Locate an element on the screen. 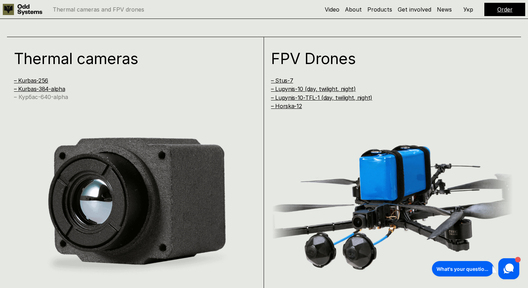 This screenshot has width=528, height=288. a: – Lupynis-10-TFL-1 (day, twilight, night) is located at coordinates (322, 98).